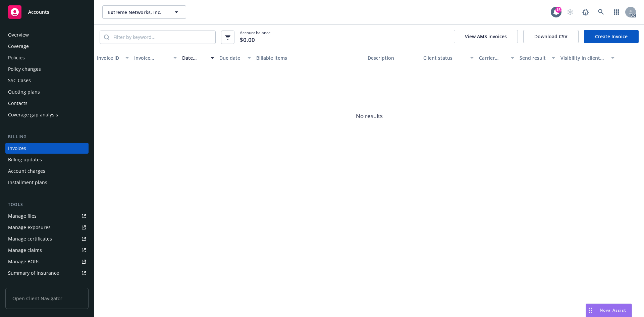 The height and width of the screenshot is (317, 644). What do you see at coordinates (29, 227) in the screenshot?
I see `div: Manage exposures` at bounding box center [29, 227].